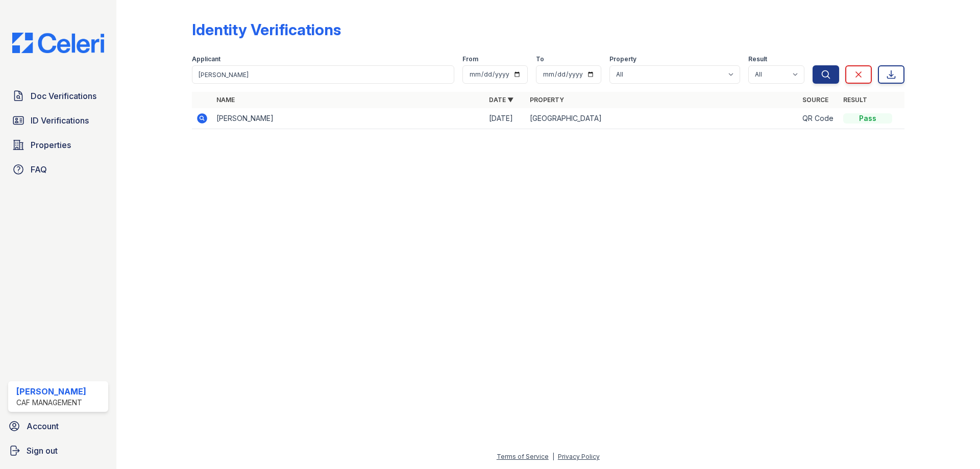 The height and width of the screenshot is (469, 980). Describe the element at coordinates (51, 403) in the screenshot. I see `div: CAF Management` at that location.